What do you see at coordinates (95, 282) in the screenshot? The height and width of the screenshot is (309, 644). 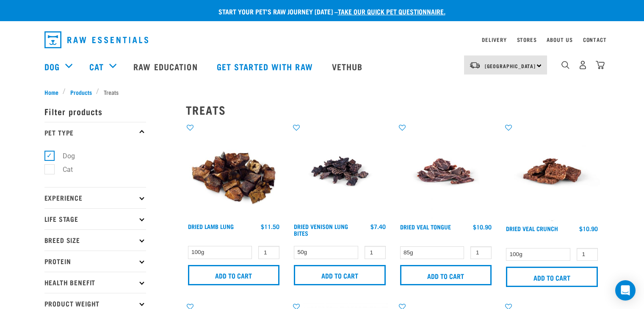 I see `p: Health Benefit` at bounding box center [95, 282].